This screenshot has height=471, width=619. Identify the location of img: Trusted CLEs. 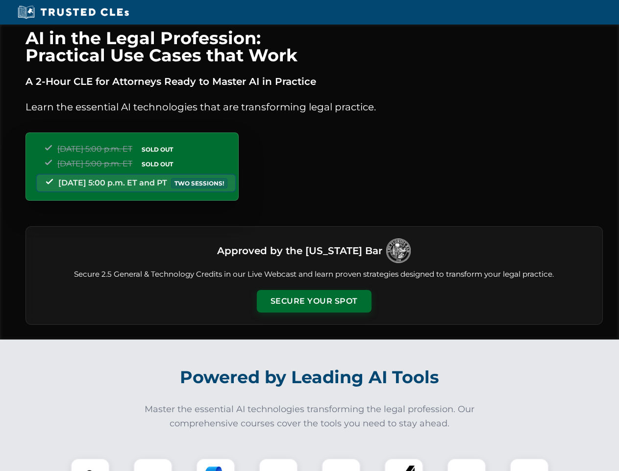
(73, 12).